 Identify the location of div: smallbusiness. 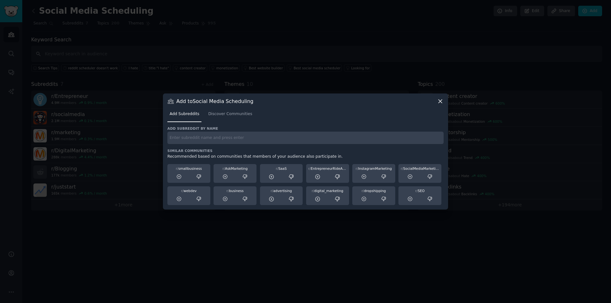
(189, 169).